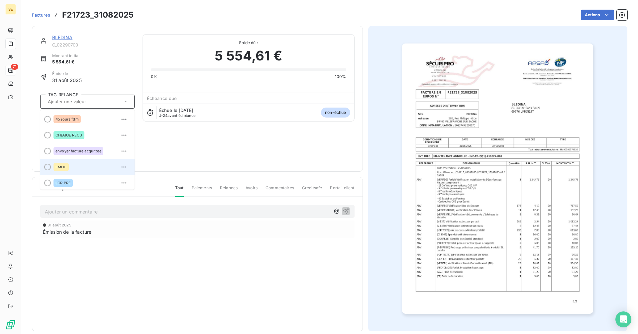  I want to click on span: 71, so click(15, 67).